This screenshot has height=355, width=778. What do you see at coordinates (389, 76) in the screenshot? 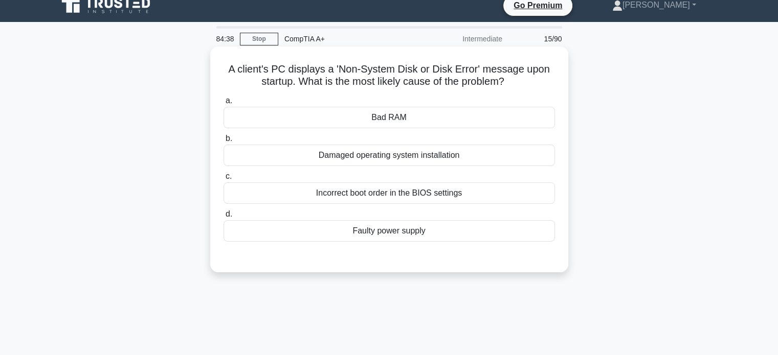
I see `h5: A client's PC displays a 'Non-System Disk or Disk Error' message upon startup. What is the most l...` at bounding box center [389, 76].